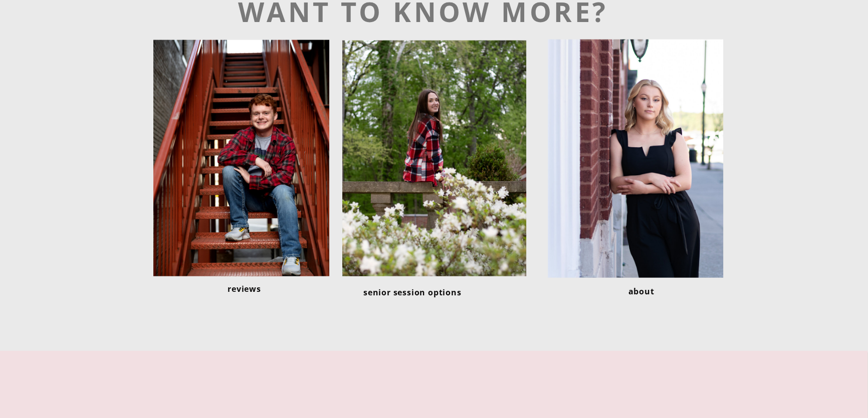 Image resolution: width=868 pixels, height=418 pixels. What do you see at coordinates (244, 287) in the screenshot?
I see `h3: reviews` at bounding box center [244, 287].